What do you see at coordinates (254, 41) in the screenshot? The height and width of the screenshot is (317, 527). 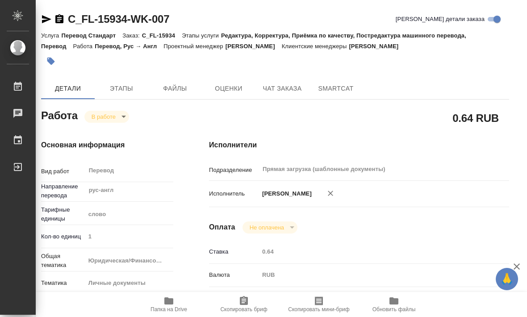 I see `p: Редактура, Корректура, Приёмка по качеству, Постредактура машинного перевода, Перевод` at bounding box center [254, 41].